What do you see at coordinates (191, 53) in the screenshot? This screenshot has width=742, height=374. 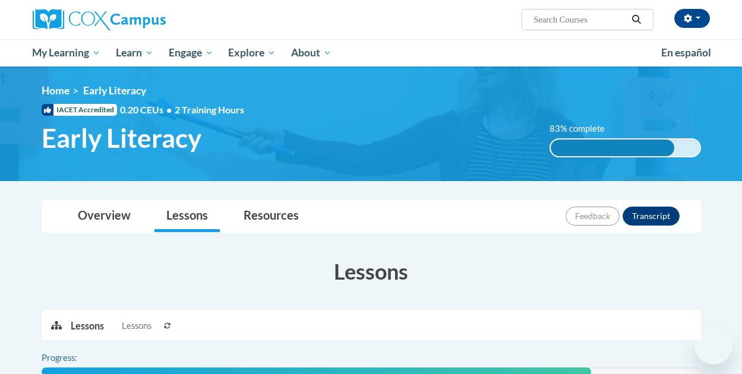 I see `a: Engage` at bounding box center [191, 53].